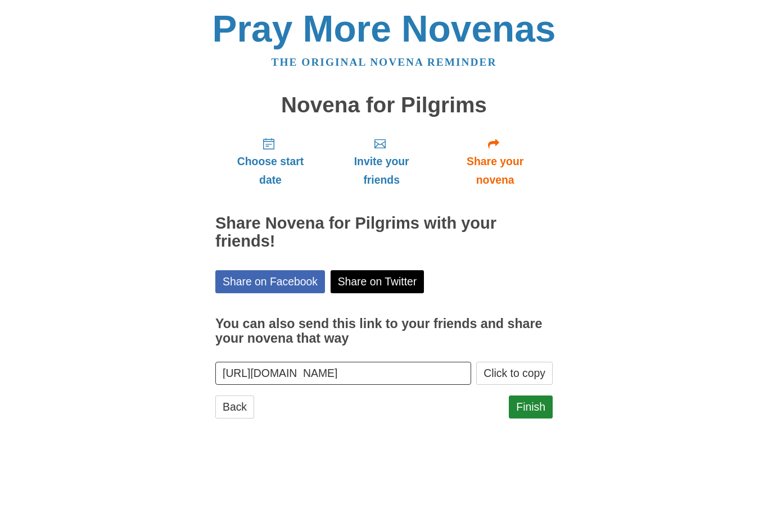 The height and width of the screenshot is (532, 768). I want to click on a: Choose start date, so click(271, 162).